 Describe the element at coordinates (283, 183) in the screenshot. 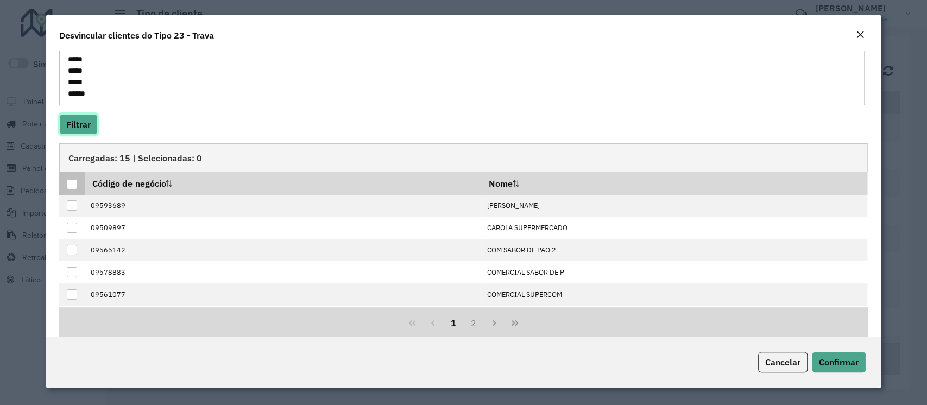

I see `th: Código de negócio` at that location.